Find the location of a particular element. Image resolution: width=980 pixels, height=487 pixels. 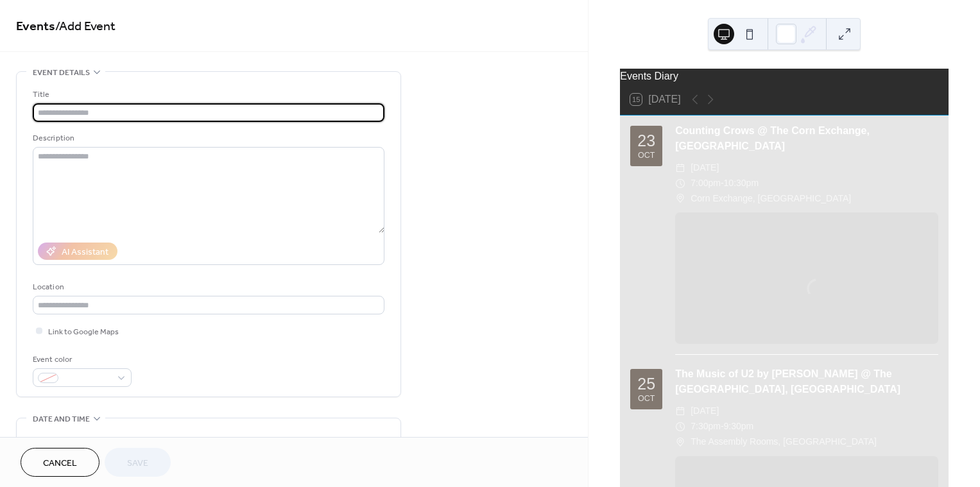

span: 9:30pm is located at coordinates (739, 427).